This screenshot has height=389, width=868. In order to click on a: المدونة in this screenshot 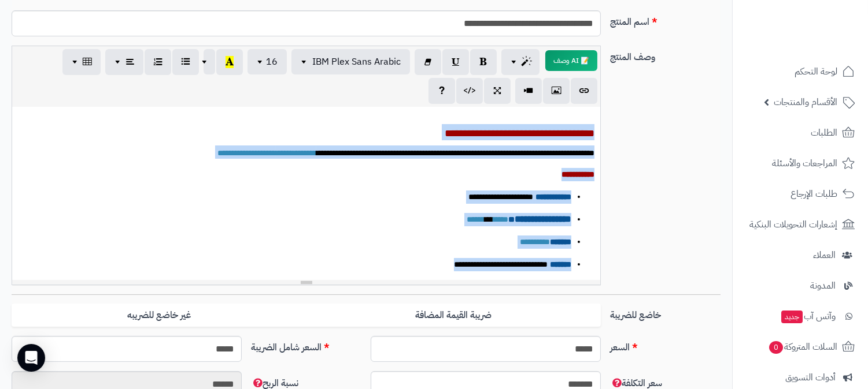, I will do `click(800, 286)`.